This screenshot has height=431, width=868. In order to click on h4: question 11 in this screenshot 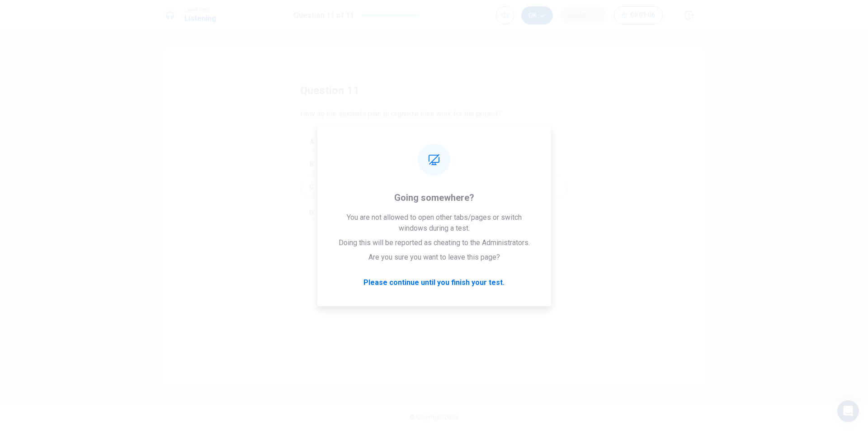, I will do `click(330, 90)`.